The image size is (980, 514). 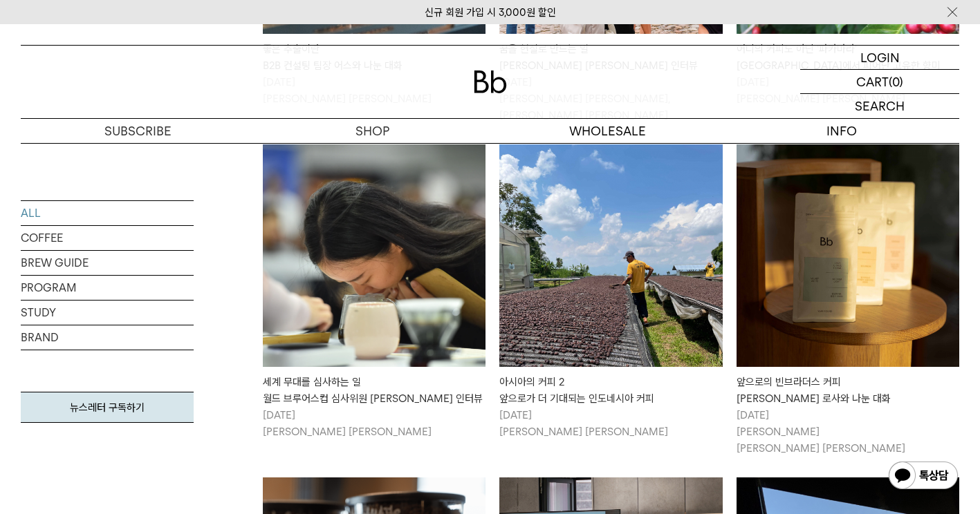 I want to click on p: INFO, so click(x=842, y=131).